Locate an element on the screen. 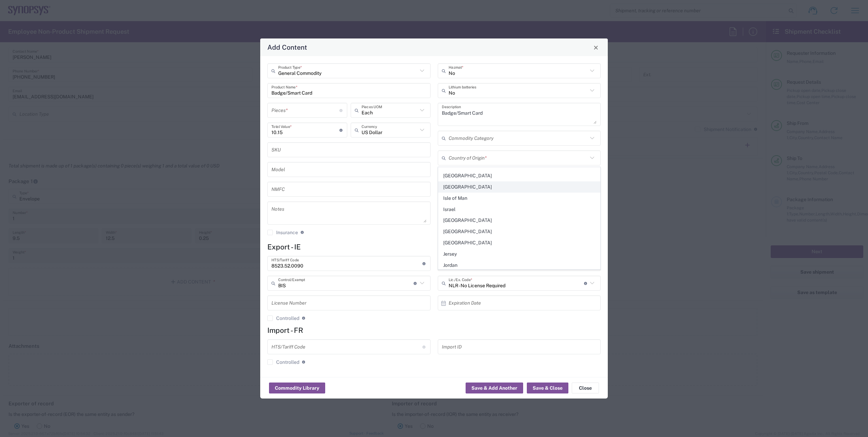  h4: Add Content is located at coordinates (287, 46).